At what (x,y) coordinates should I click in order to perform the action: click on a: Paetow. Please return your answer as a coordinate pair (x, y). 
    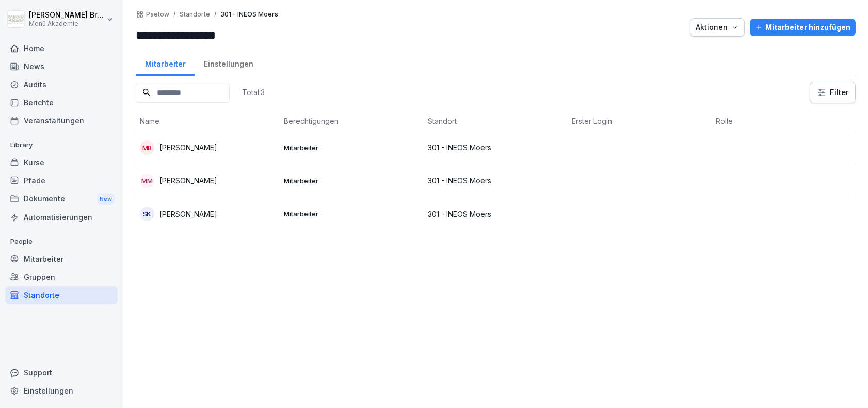
    Looking at the image, I should click on (157, 14).